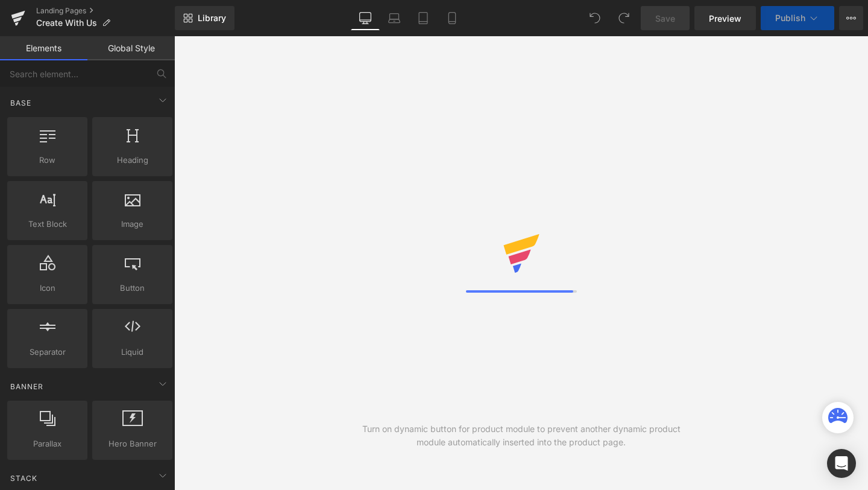 The image size is (868, 490). What do you see at coordinates (132, 351) in the screenshot?
I see `span: Liquid` at bounding box center [132, 351].